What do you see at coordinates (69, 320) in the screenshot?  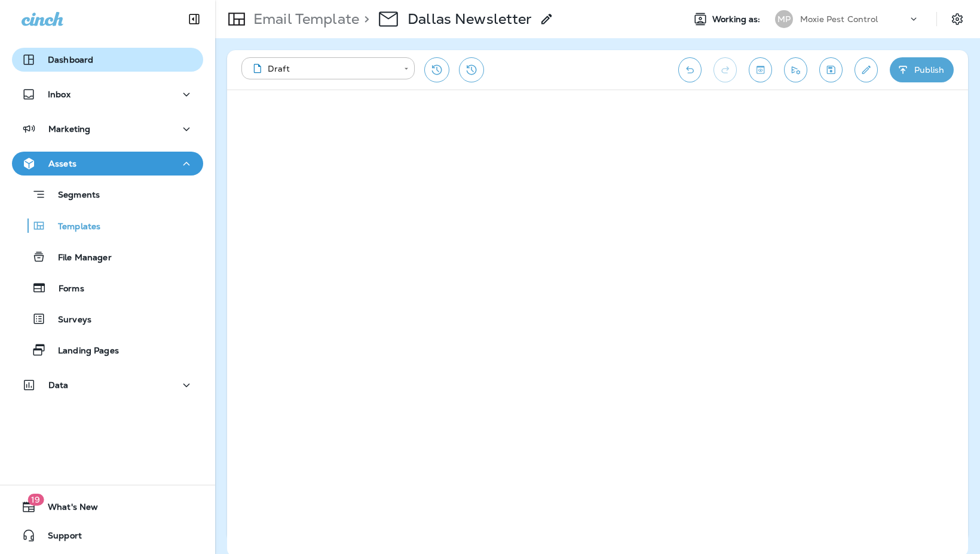 I see `p: Surveys` at bounding box center [69, 320].